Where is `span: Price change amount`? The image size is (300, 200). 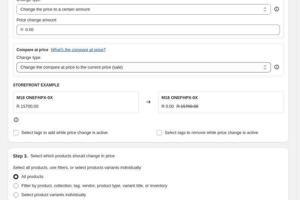
span: Price change amount is located at coordinates (36, 20).